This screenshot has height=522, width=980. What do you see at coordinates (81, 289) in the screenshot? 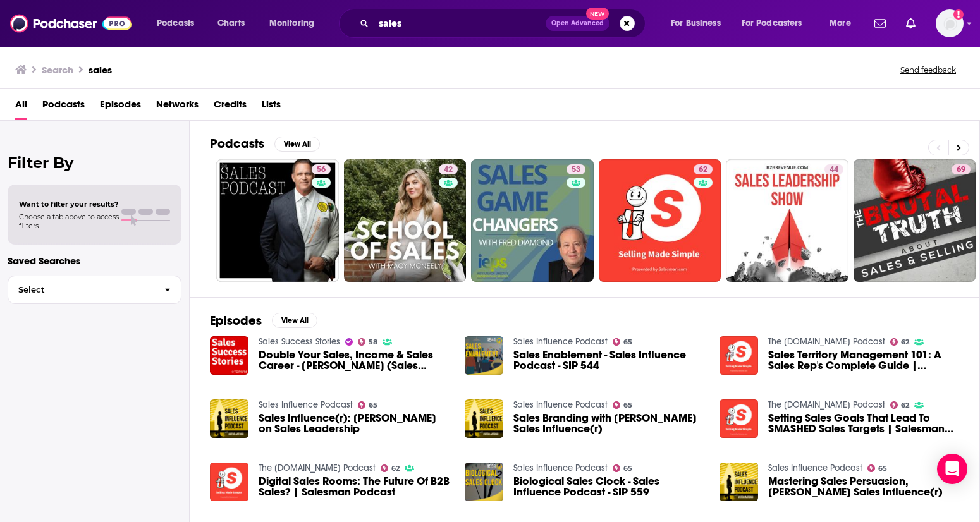
I see `span: Select` at bounding box center [81, 289].